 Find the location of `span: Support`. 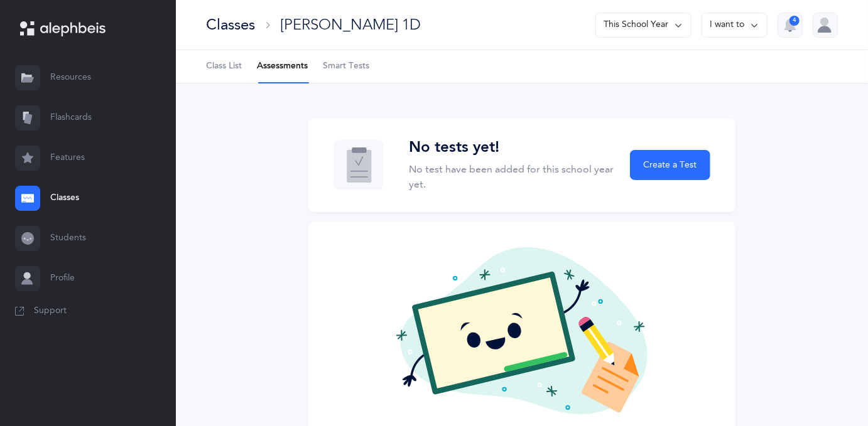

span: Support is located at coordinates (50, 311).